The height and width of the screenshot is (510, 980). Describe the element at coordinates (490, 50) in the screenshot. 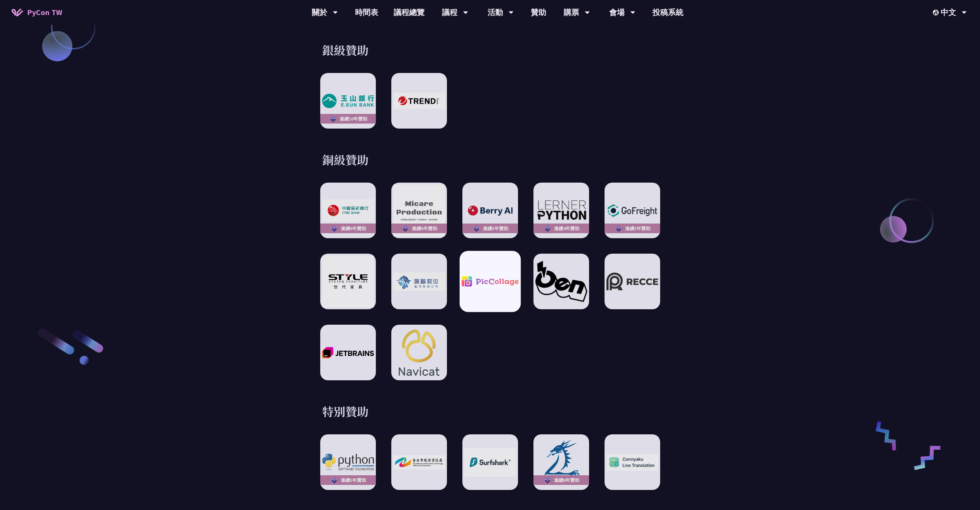

I see `h3: 銀級贊助` at that location.